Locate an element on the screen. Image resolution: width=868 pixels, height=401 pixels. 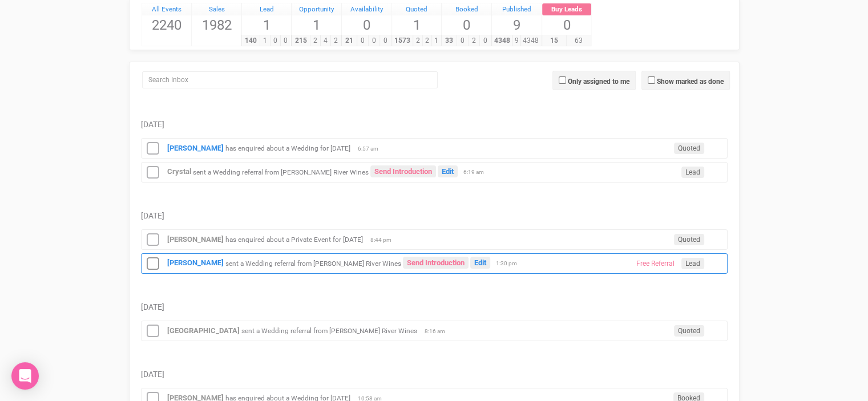
a: Published is located at coordinates (516, 10).